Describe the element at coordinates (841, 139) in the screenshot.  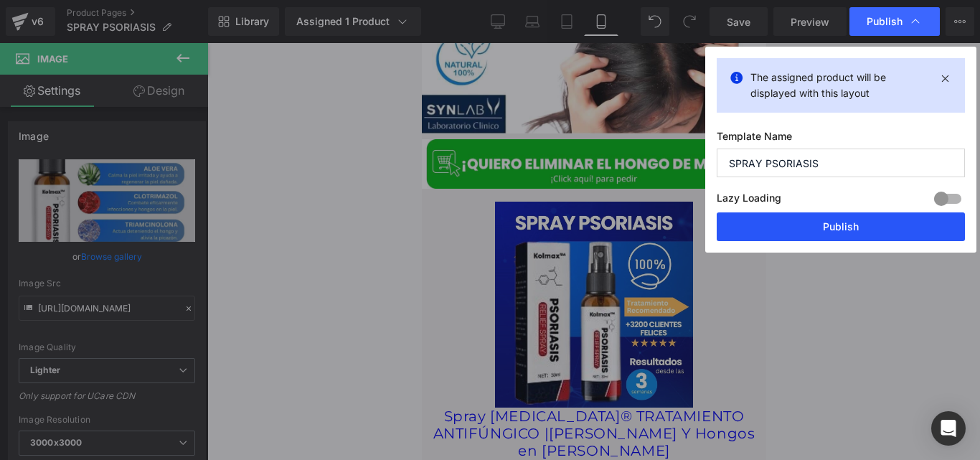
I see `label: Template Name` at that location.